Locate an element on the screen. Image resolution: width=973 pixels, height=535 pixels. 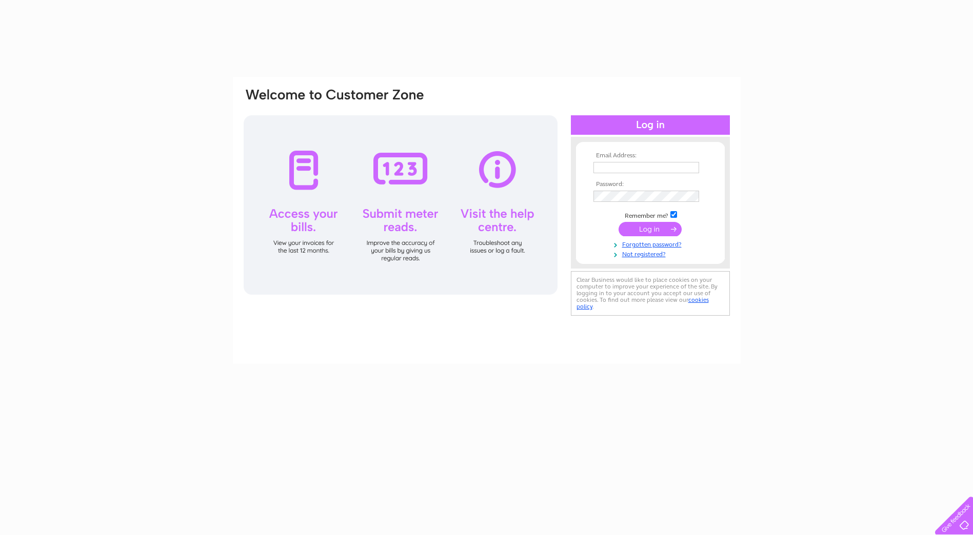
td: Remember me? is located at coordinates (650, 215).